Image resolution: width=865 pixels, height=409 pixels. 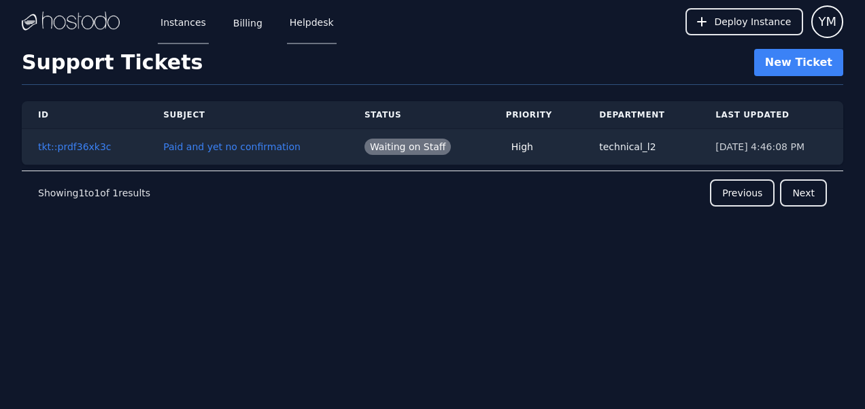 What do you see at coordinates (112, 63) in the screenshot?
I see `h1: Support Tickets` at bounding box center [112, 63].